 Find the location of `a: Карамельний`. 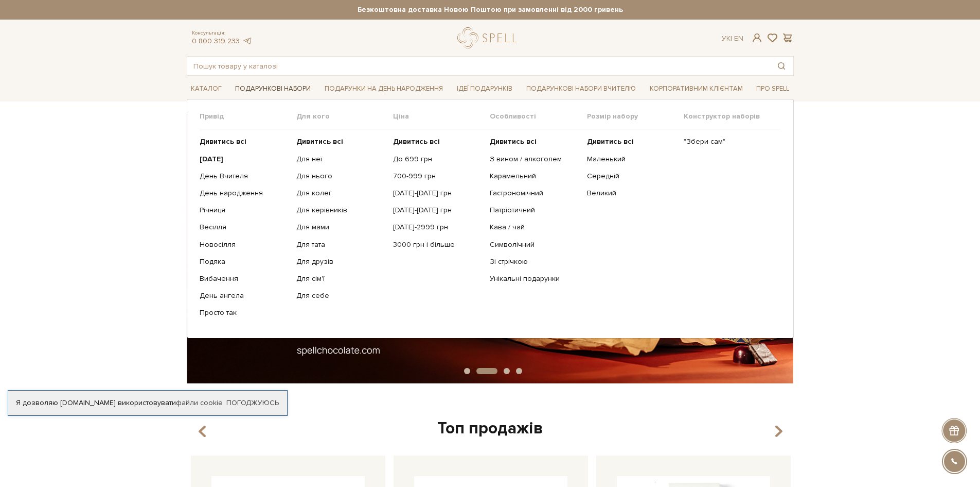

a: Карамельний is located at coordinates (534, 176).